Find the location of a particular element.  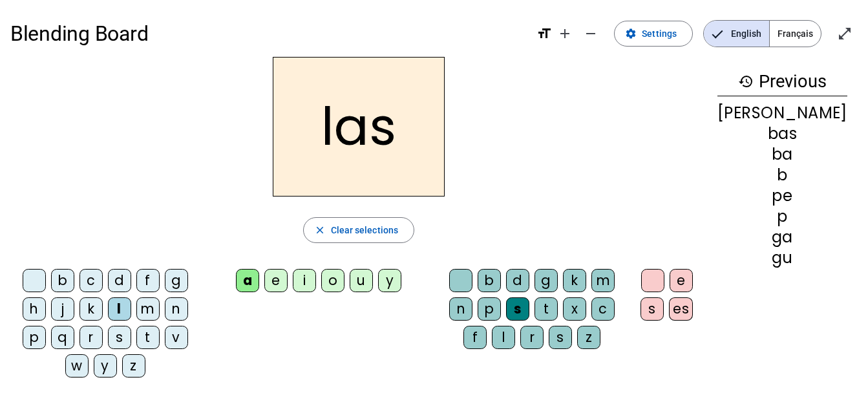

mat-icon: add is located at coordinates (565, 34).